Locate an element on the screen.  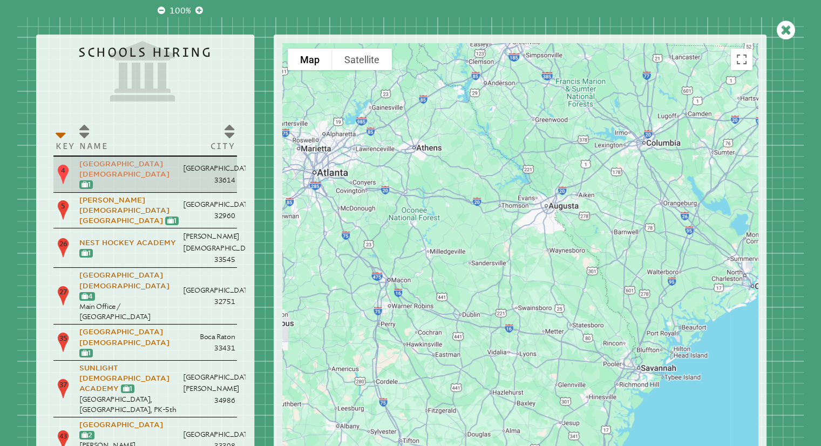
p: 35 is located at coordinates (63, 342).